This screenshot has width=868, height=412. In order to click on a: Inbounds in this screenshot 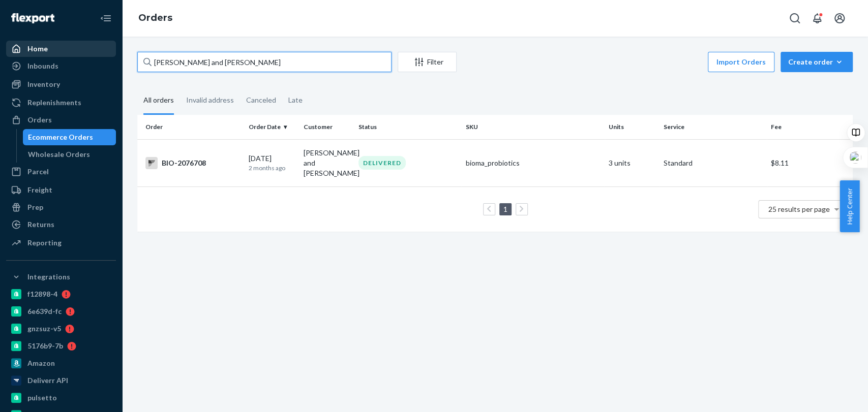, I will do `click(61, 66)`.